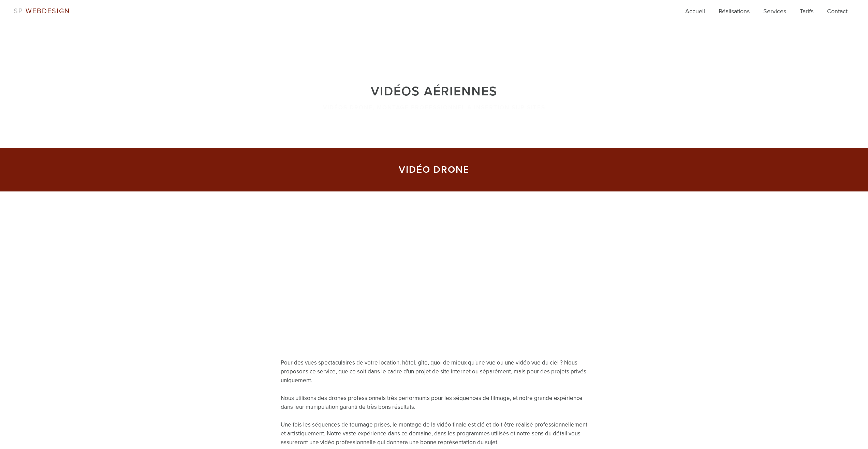  I want to click on a: Accueil, so click(695, 14).